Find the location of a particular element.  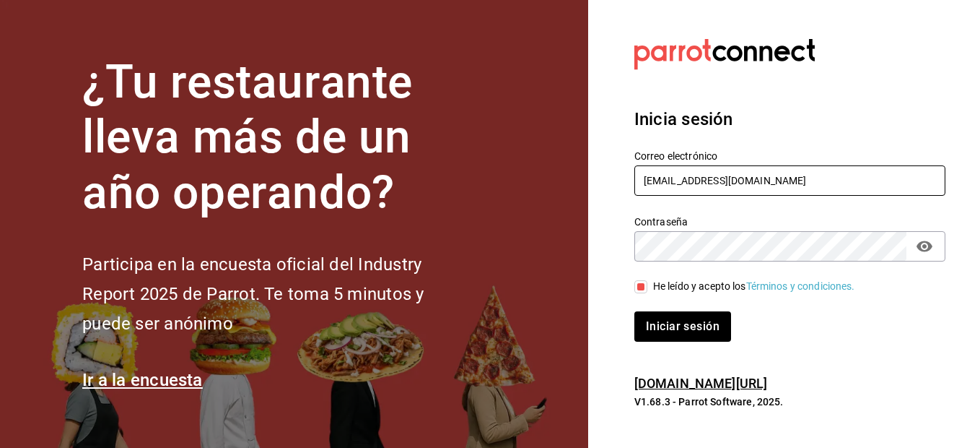

label: Contraseña is located at coordinates (790, 221).